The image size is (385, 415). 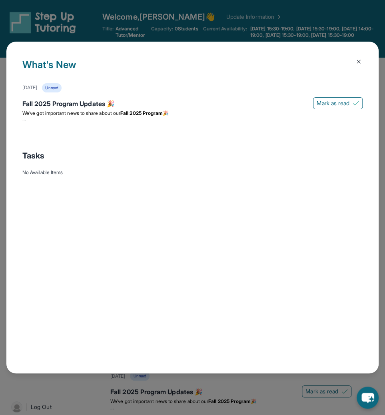 What do you see at coordinates (192, 70) in the screenshot?
I see `h1: What's New` at bounding box center [192, 70].